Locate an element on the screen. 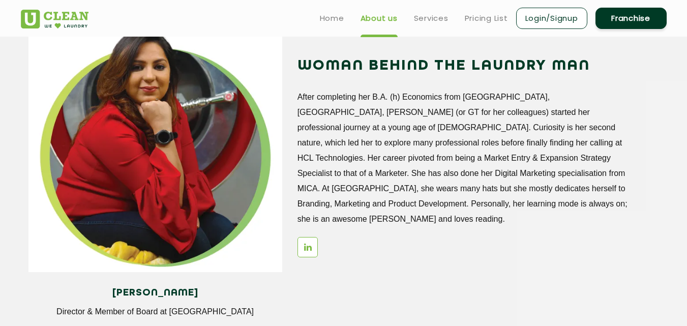  a: About us is located at coordinates (379, 18).